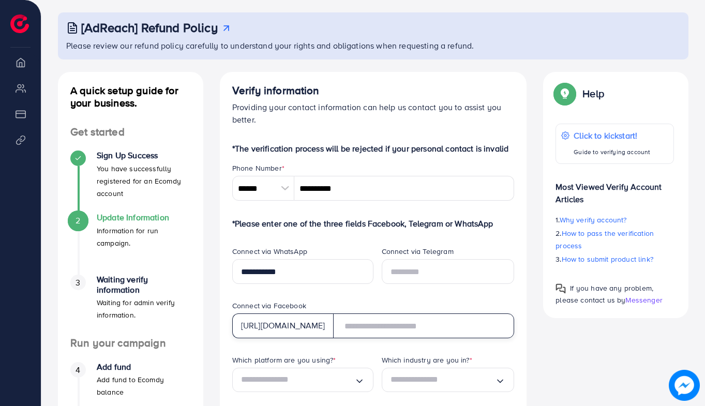  I want to click on span: How to submit product link?, so click(608, 259).